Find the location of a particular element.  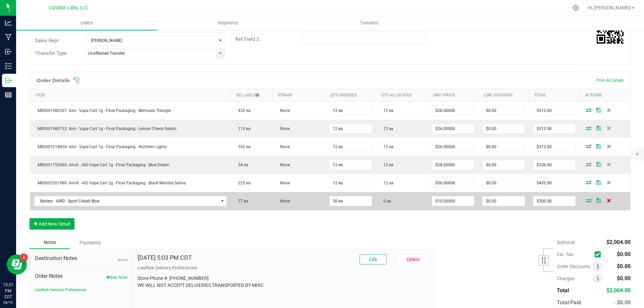

p: Leaflink Delivery Preferences is located at coordinates (284, 268).